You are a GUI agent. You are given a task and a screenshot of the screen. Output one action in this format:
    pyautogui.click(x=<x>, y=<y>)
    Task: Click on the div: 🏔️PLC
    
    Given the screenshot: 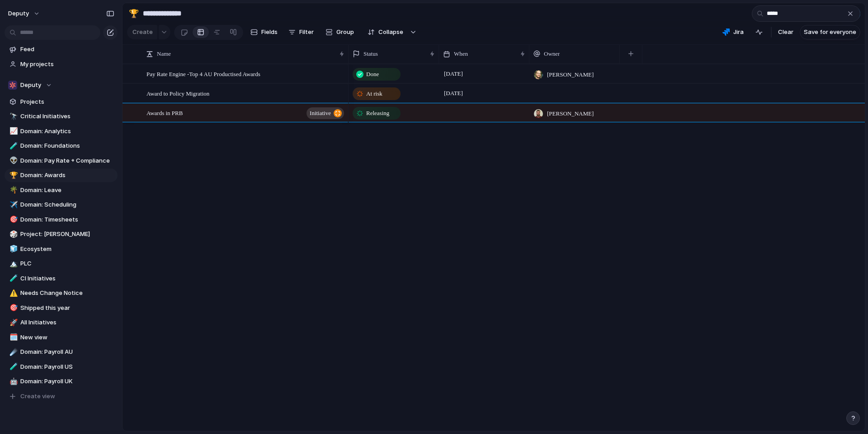 What is the action you would take?
    pyautogui.click(x=61, y=264)
    